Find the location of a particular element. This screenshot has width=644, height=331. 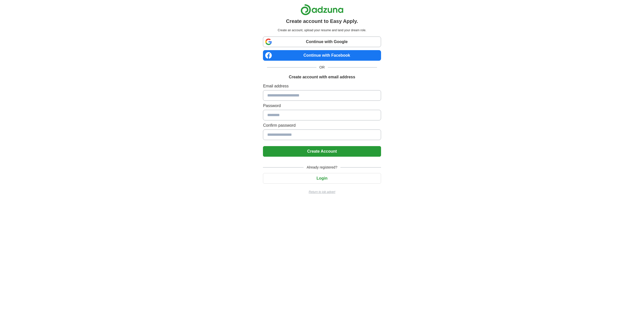

span: OR is located at coordinates (322, 68).